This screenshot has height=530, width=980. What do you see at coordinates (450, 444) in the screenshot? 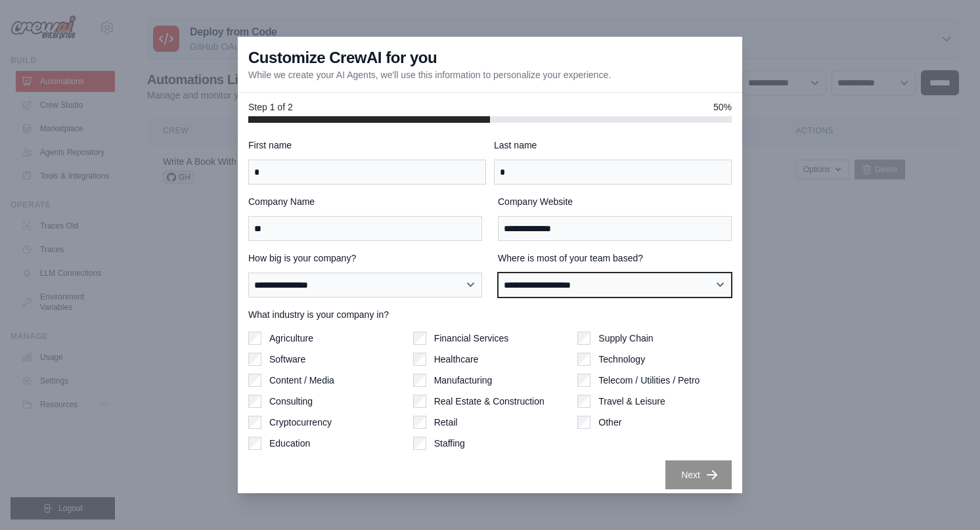
I see `label: Staffing` at bounding box center [450, 444].